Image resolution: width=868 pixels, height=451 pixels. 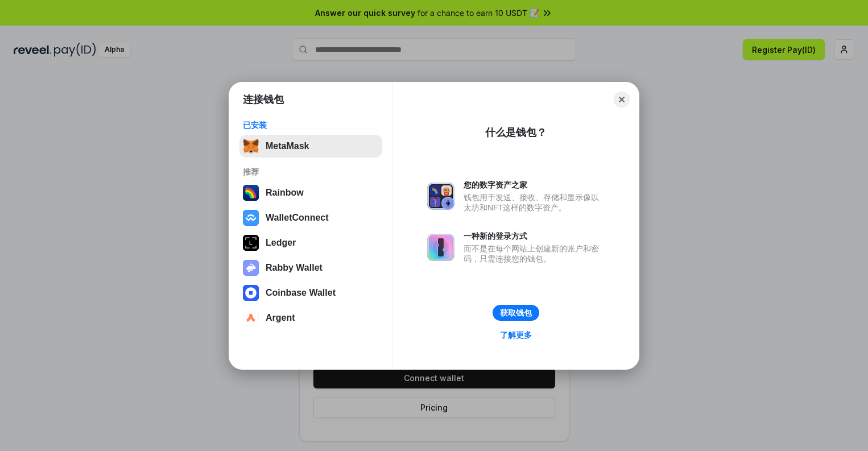 I want to click on button: Coinbase Wallet, so click(x=310, y=293).